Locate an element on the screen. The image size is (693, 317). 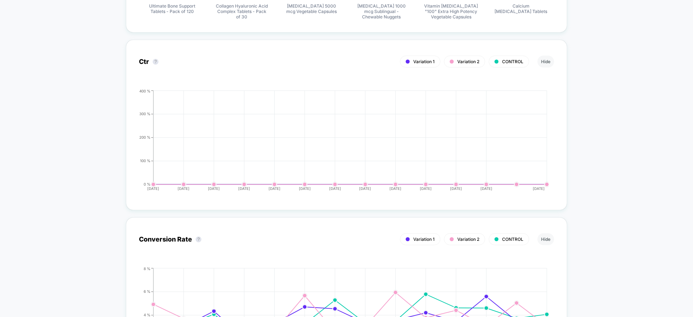
div: CTR is located at coordinates (339, 143).